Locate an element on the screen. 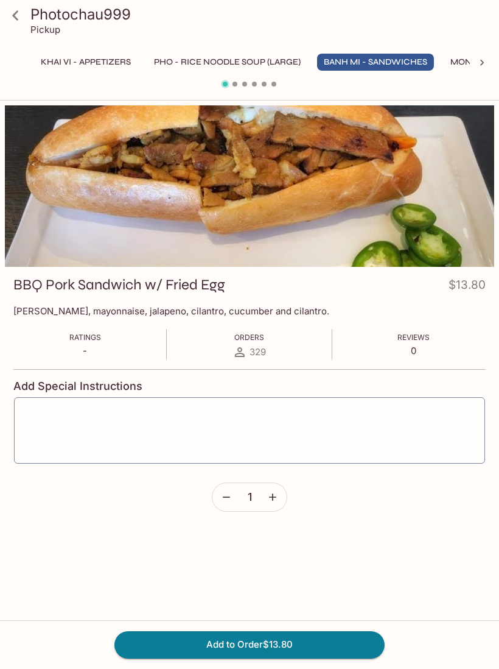  span: Orders is located at coordinates (249, 337).